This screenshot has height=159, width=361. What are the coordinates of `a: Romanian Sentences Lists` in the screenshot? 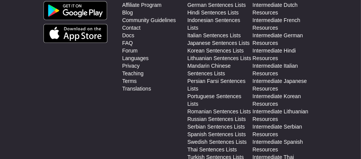 It's located at (219, 112).